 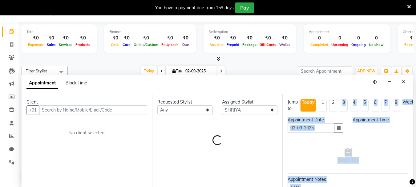 What do you see at coordinates (376, 45) in the screenshot?
I see `span: No show` at bounding box center [376, 45].